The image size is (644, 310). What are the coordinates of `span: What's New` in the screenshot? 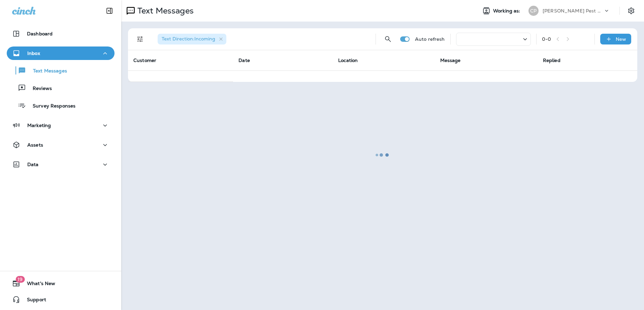 It's located at (37, 285).